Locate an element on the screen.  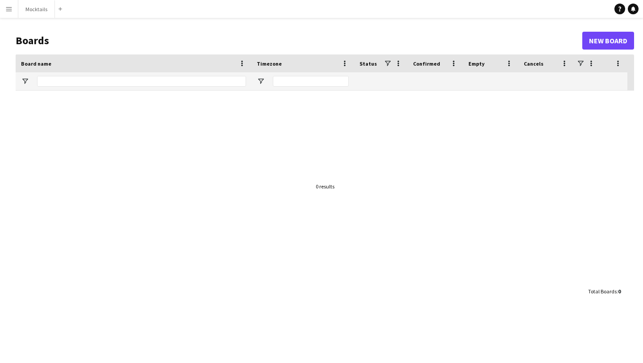
a: New Board is located at coordinates (608, 41).